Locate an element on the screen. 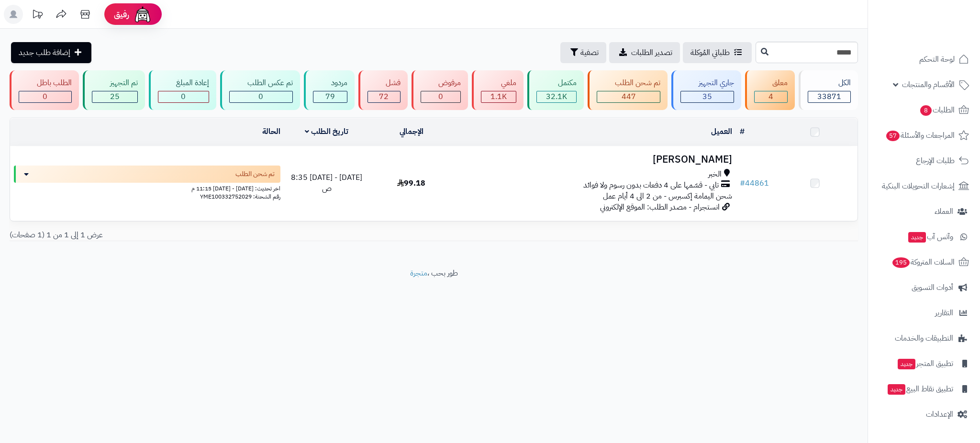 The image size is (980, 443). div: 32094 is located at coordinates (557, 96).